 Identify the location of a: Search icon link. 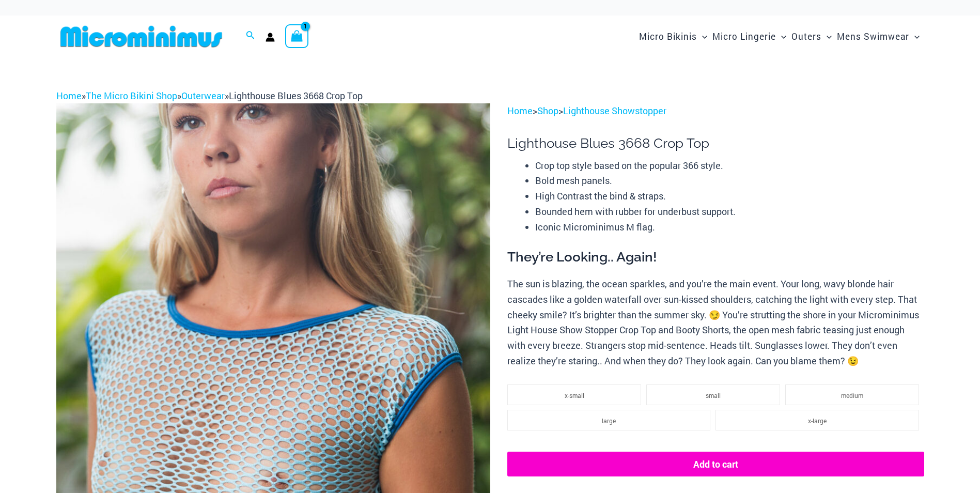
(250, 36).